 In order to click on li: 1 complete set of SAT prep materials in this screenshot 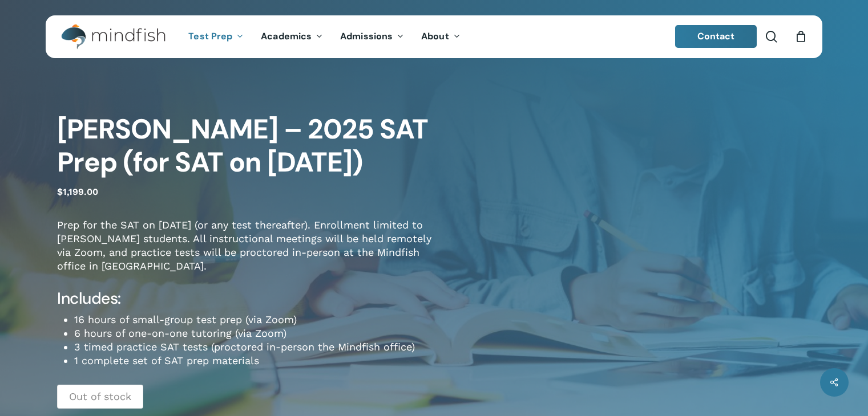, I will do `click(254, 361)`.